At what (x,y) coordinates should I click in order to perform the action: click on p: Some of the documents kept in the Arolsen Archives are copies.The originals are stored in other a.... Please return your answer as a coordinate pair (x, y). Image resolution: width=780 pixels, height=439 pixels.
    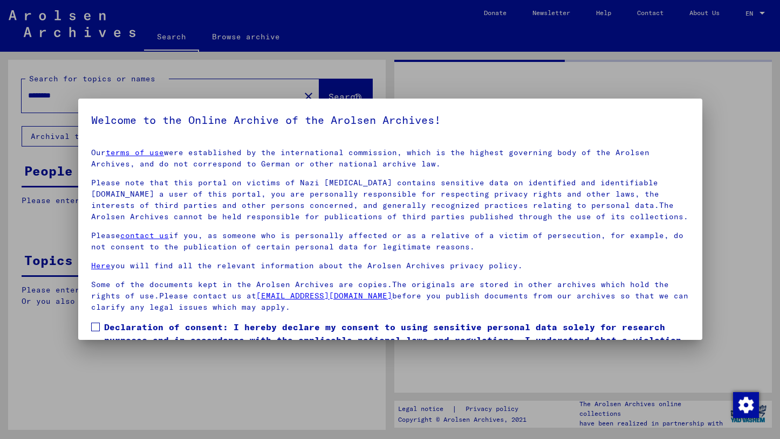
    Looking at the image, I should click on (390, 296).